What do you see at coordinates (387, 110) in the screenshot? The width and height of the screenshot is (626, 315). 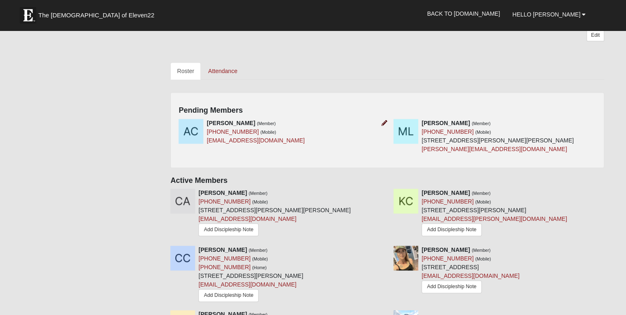 I see `h4: Pending Members` at bounding box center [387, 110].